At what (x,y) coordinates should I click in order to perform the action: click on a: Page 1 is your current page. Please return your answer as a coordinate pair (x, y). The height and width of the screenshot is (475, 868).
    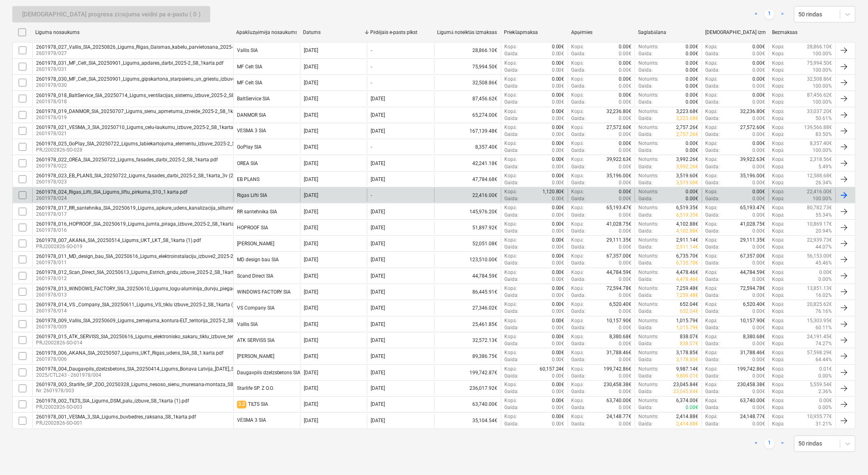
    Looking at the image, I should click on (769, 444).